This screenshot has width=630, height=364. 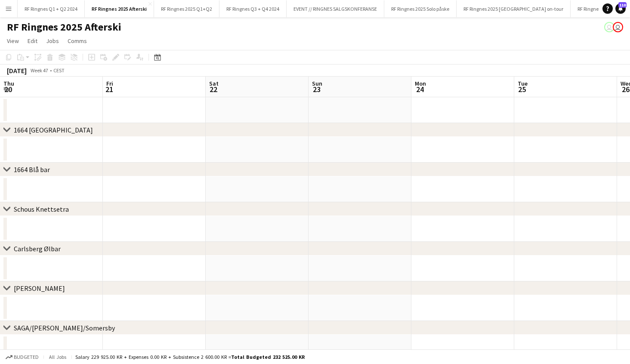 What do you see at coordinates (77, 41) in the screenshot?
I see `a: Comms` at bounding box center [77, 41].